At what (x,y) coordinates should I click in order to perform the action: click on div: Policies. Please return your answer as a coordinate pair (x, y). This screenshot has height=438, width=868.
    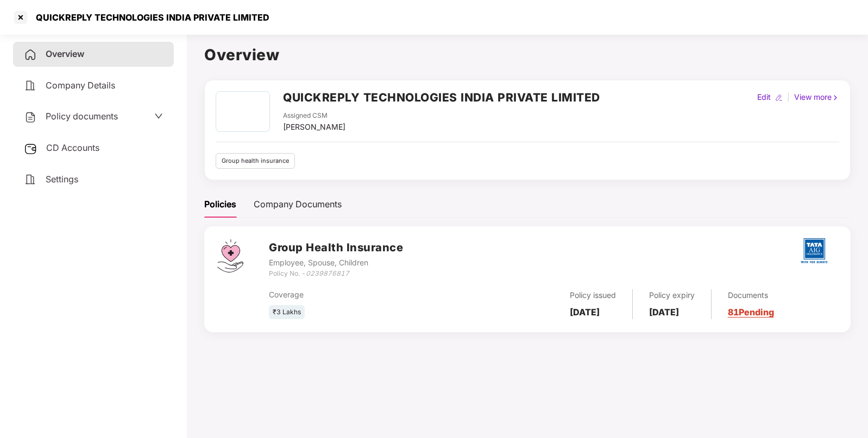
    Looking at the image, I should click on (220, 204).